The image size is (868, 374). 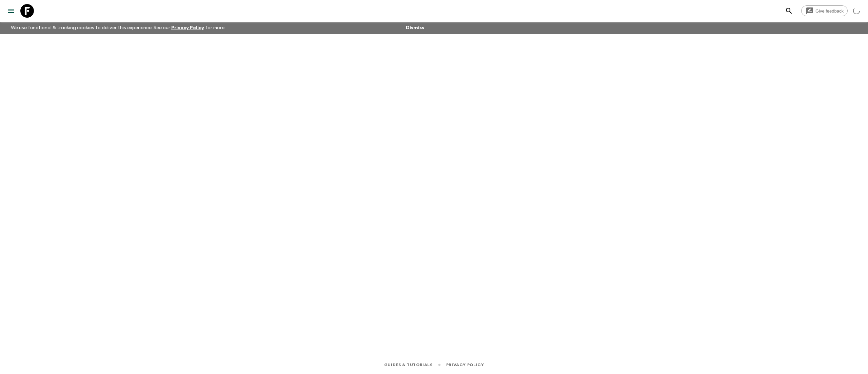 I want to click on a: Guides & Tutorials, so click(x=408, y=365).